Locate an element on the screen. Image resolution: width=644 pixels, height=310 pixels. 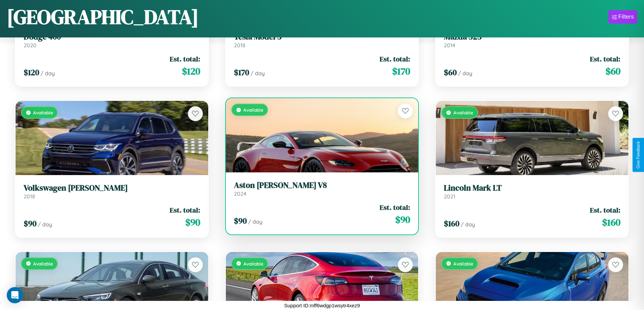
span: 2020 is located at coordinates (30, 45).